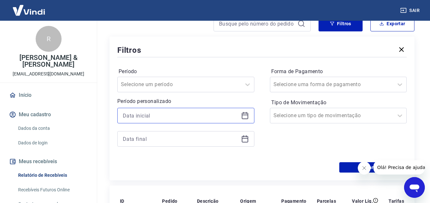 The image size is (430, 203). Describe the element at coordinates (410, 10) in the screenshot. I see `button: Sair` at that location.